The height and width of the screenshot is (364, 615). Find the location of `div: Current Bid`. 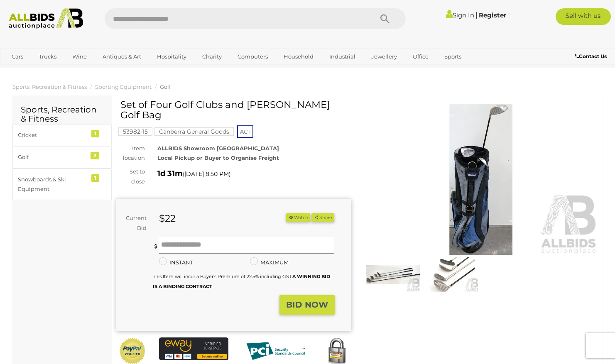

div: Current Bid is located at coordinates (135, 223).